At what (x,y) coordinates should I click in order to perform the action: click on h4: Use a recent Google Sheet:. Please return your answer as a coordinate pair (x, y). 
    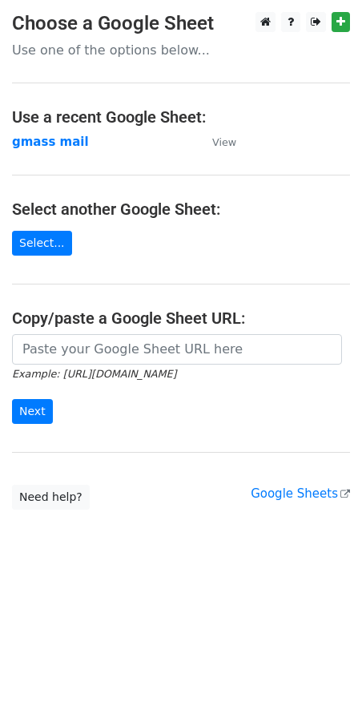
    Looking at the image, I should click on (181, 117).